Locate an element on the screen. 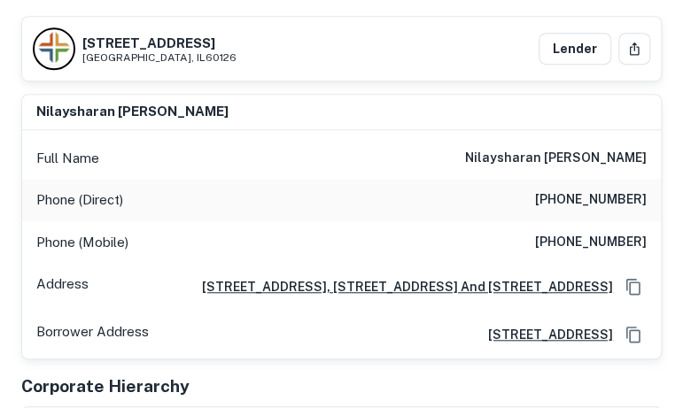 The width and height of the screenshot is (683, 408). p: Borrower Address is located at coordinates (92, 335).